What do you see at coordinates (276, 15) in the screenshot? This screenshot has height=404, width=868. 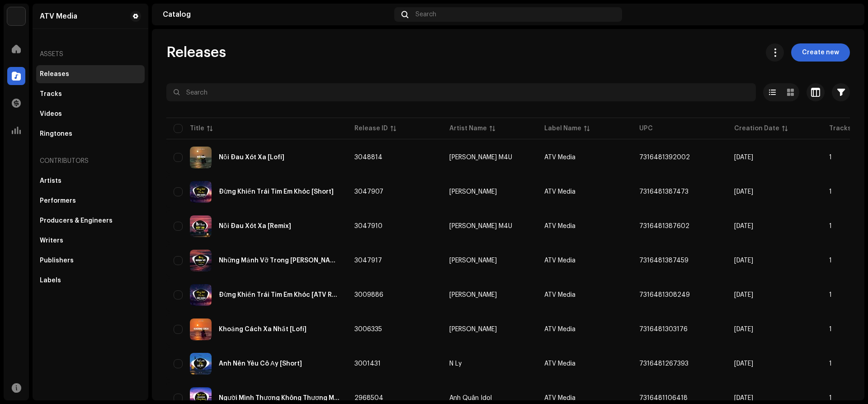 I see `div: Catalog` at bounding box center [276, 15].